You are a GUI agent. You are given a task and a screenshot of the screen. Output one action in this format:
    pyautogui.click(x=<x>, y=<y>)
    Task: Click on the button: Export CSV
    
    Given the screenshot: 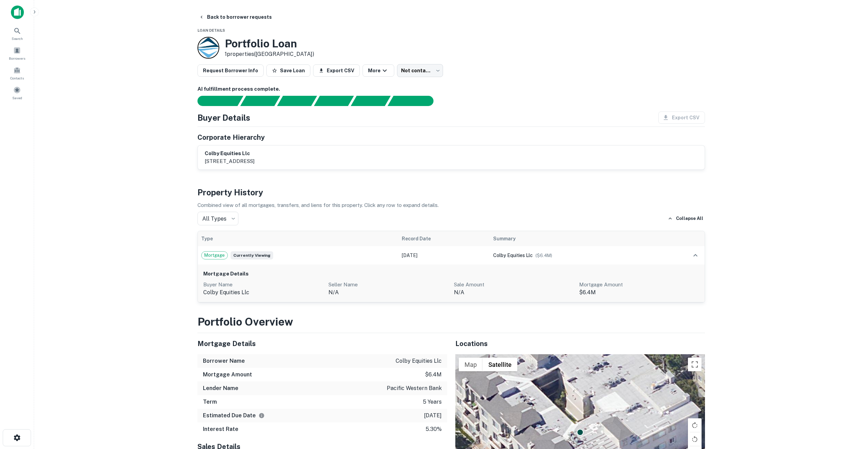 What is the action you would take?
    pyautogui.click(x=336, y=71)
    